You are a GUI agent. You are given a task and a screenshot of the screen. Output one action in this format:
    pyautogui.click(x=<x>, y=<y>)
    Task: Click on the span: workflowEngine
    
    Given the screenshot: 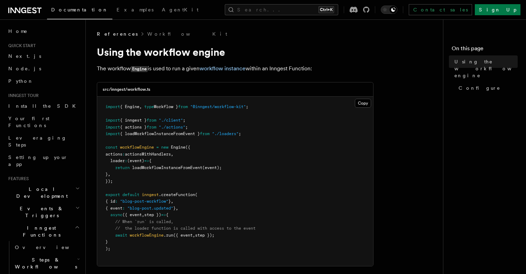 What is the action you would take?
    pyautogui.click(x=147, y=235)
    